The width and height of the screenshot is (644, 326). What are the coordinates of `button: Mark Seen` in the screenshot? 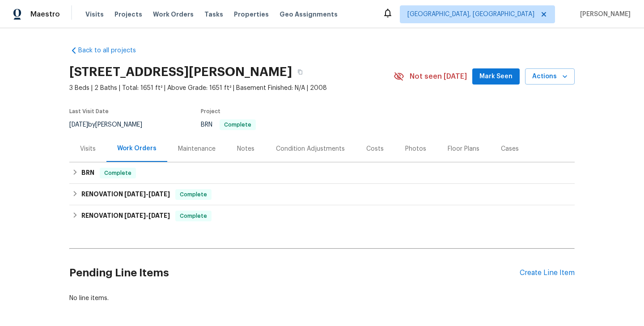 It's located at (496, 77).